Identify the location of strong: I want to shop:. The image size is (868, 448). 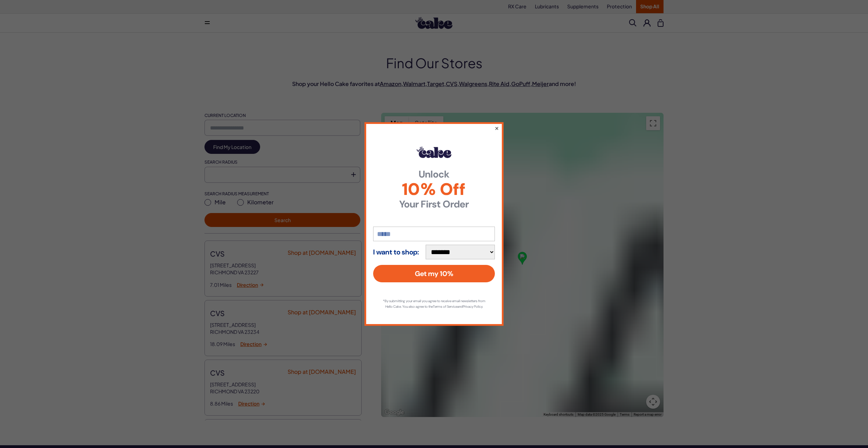
(396, 252).